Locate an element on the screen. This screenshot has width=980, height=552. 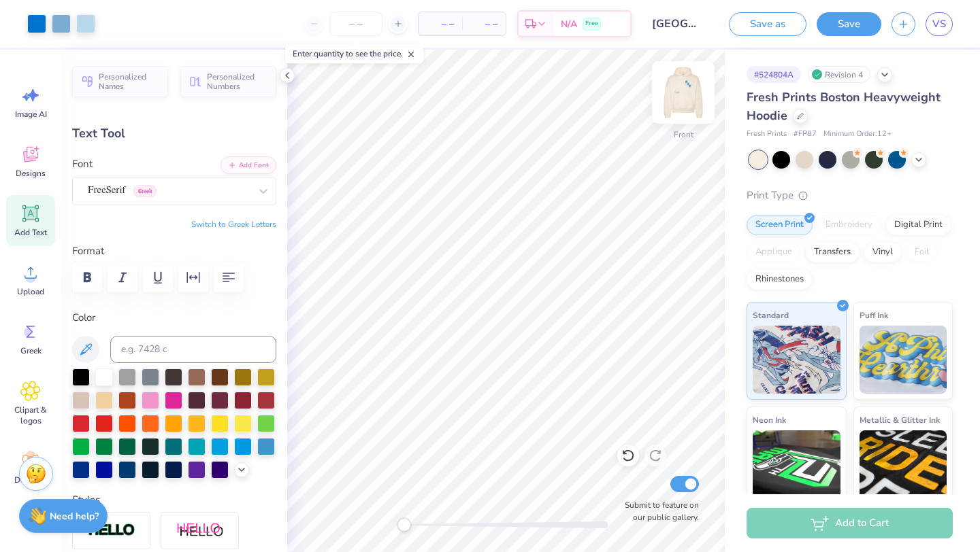
img: Stroke is located at coordinates (111, 530).